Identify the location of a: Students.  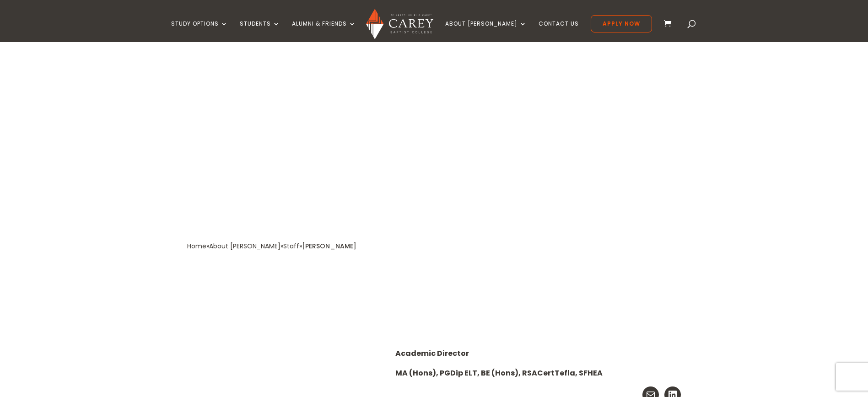
(260, 31).